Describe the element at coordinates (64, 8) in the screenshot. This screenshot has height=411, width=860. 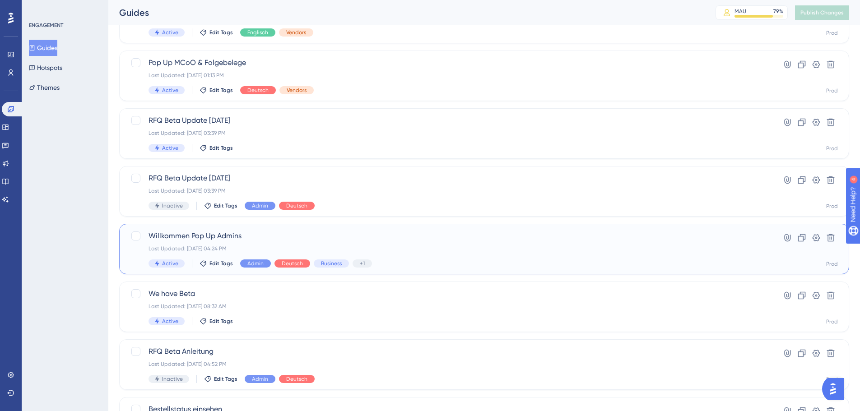
I see `div: 4` at that location.